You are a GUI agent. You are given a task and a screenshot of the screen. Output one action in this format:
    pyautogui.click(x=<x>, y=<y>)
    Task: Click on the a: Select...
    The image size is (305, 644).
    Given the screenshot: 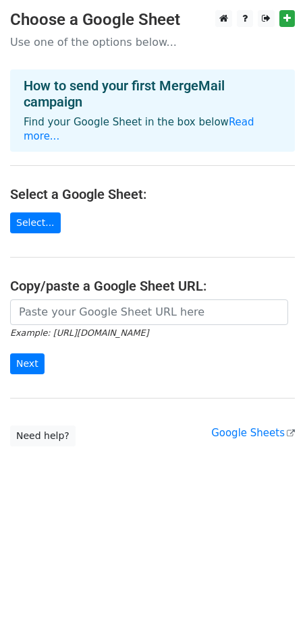 What is the action you would take?
    pyautogui.click(x=35, y=223)
    